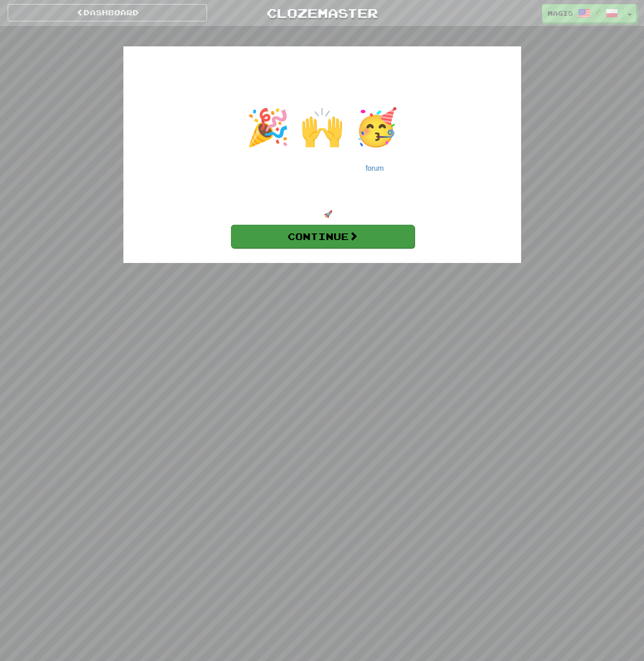 Image resolution: width=644 pixels, height=661 pixels. I want to click on span: magis, so click(560, 13).